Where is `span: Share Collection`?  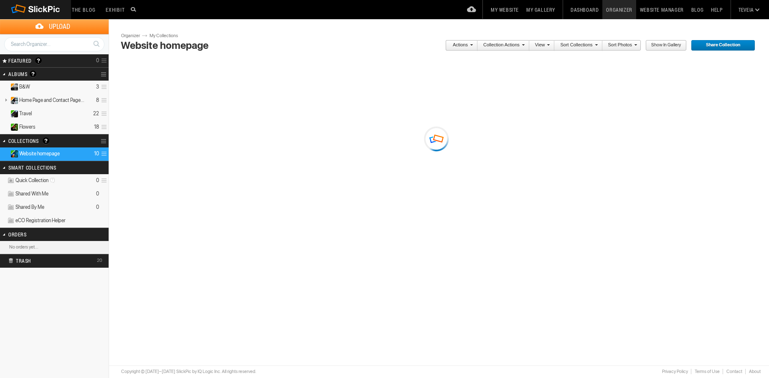 span: Share Collection is located at coordinates (720, 46).